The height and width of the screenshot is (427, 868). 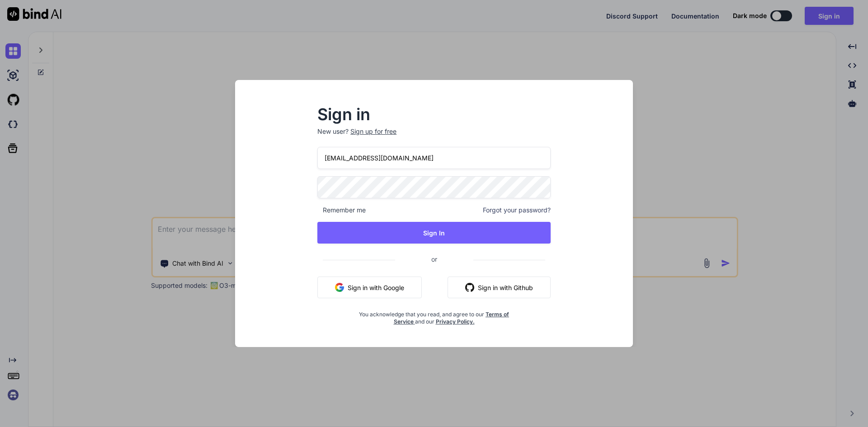 I want to click on span: Remember me, so click(x=342, y=210).